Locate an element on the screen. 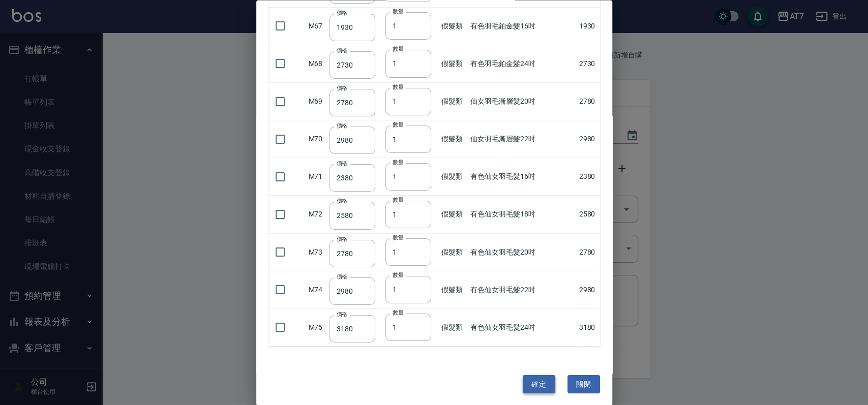  td: M67 is located at coordinates (316, 26).